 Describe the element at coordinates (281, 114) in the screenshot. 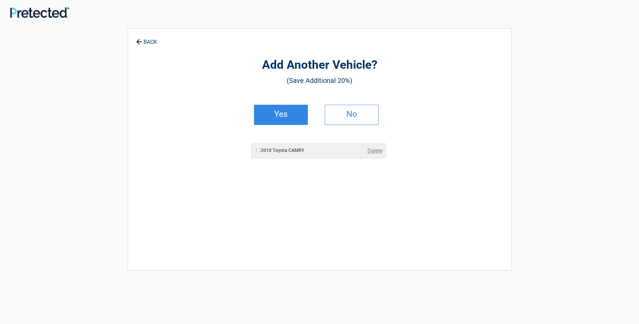

I see `h2: Yes` at that location.